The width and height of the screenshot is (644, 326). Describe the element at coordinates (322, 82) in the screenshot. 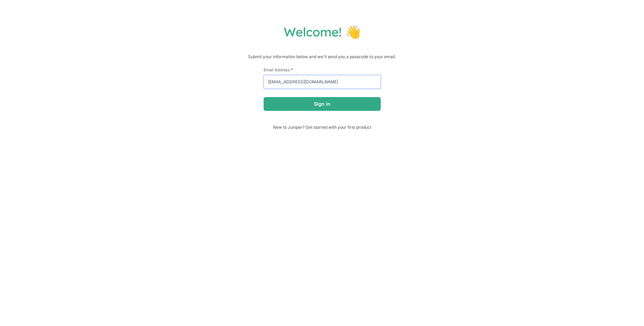

I see `input: email@example.com` at that location.